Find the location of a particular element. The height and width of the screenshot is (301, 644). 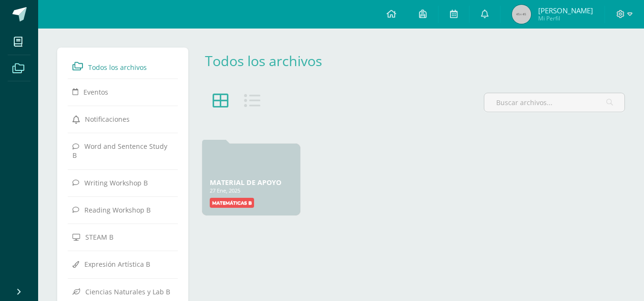

span: Word and Sentence Study B is located at coordinates (120, 151).